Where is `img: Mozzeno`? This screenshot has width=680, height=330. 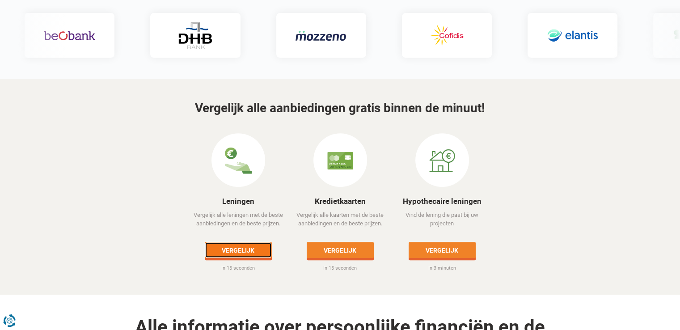
img: Mozzeno is located at coordinates (321, 35).